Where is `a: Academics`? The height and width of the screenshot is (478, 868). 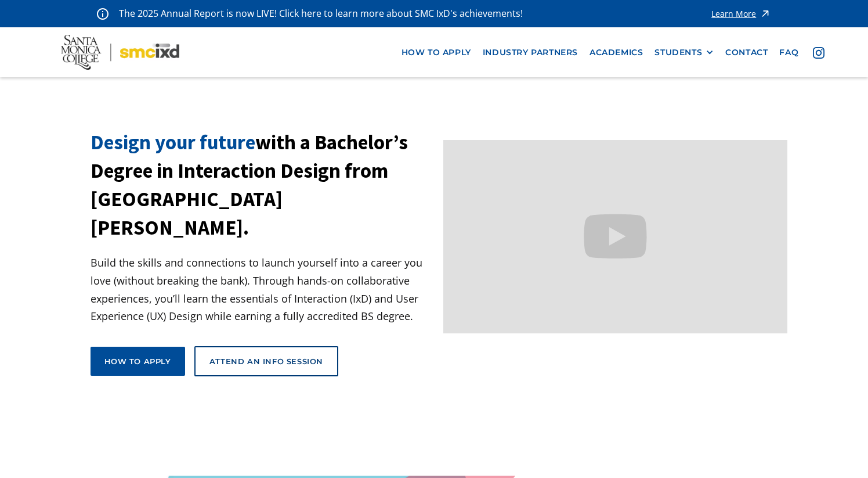
a: Academics is located at coordinates (617, 52).